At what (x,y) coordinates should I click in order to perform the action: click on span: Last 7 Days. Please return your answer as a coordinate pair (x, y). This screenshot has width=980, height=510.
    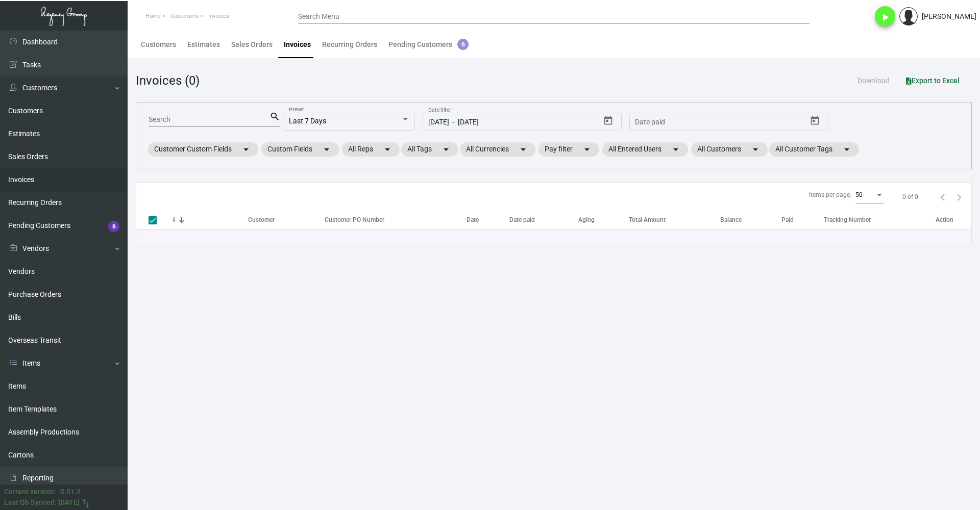
    Looking at the image, I should click on (307, 121).